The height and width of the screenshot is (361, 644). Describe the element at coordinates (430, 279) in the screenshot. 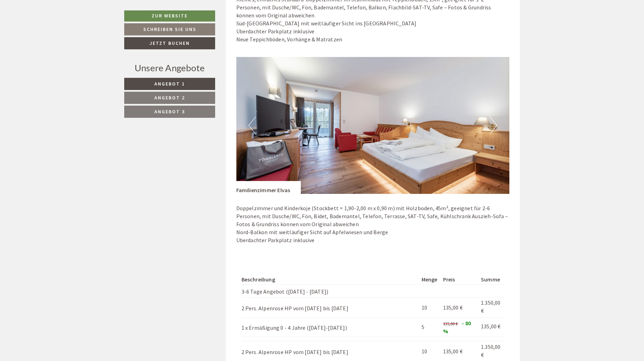

I see `th: Menge` at that location.